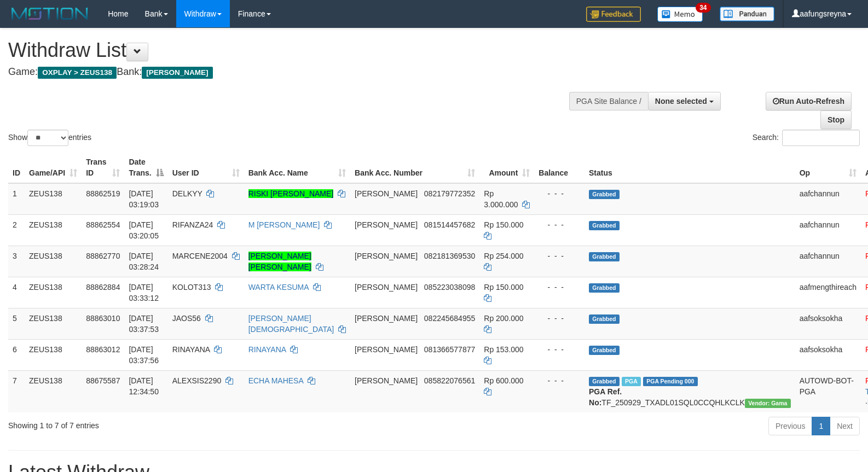 The image size is (868, 472). Describe the element at coordinates (53, 167) in the screenshot. I see `th: Game/API: activate to sort column ascending` at that location.